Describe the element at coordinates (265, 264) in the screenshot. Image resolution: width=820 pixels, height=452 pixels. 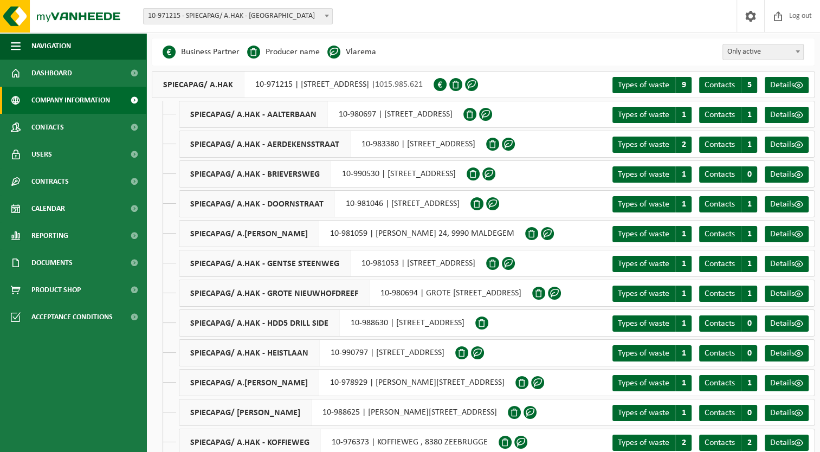
I see `span: SPIECAPAG/ A.HAK - GENTSE STEENWEG` at that location.